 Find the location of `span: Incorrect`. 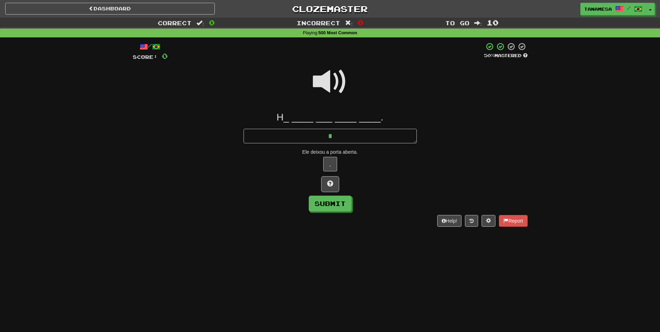

span: Incorrect is located at coordinates (318, 23).